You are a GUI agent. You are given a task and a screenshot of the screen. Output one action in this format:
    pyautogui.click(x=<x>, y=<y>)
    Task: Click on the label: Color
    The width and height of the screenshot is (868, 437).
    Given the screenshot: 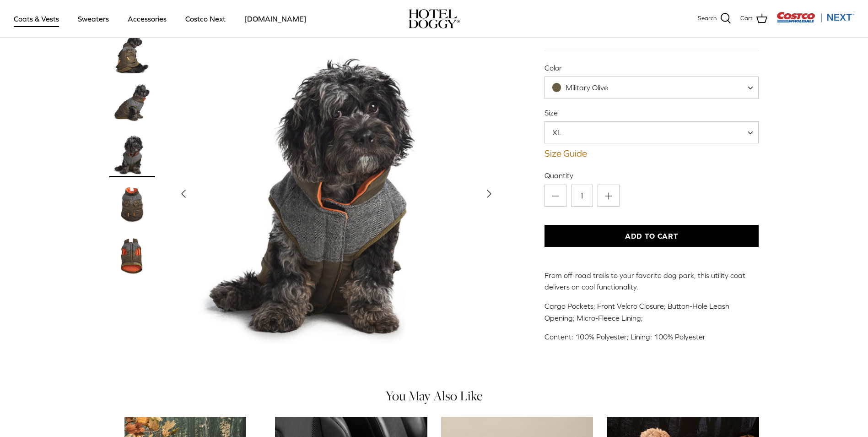 What is the action you would take?
    pyautogui.click(x=651, y=68)
    